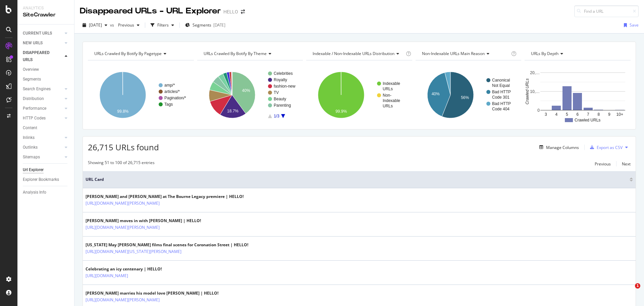 The width and height of the screenshot is (644, 306). I want to click on a: NEW URLS, so click(42, 43).